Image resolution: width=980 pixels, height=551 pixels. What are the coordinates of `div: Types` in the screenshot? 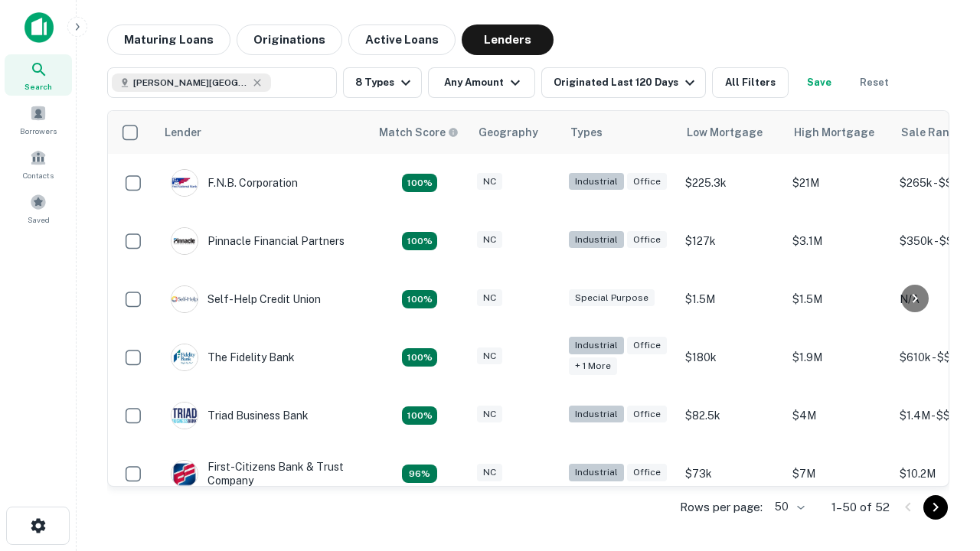 It's located at (586, 132).